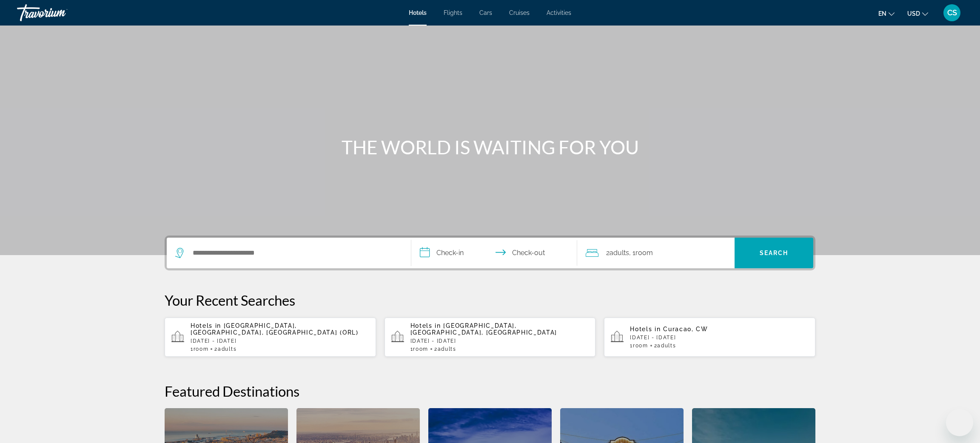 Image resolution: width=980 pixels, height=443 pixels. What do you see at coordinates (494, 253) in the screenshot?
I see `button: Select check in and out date` at bounding box center [494, 253].